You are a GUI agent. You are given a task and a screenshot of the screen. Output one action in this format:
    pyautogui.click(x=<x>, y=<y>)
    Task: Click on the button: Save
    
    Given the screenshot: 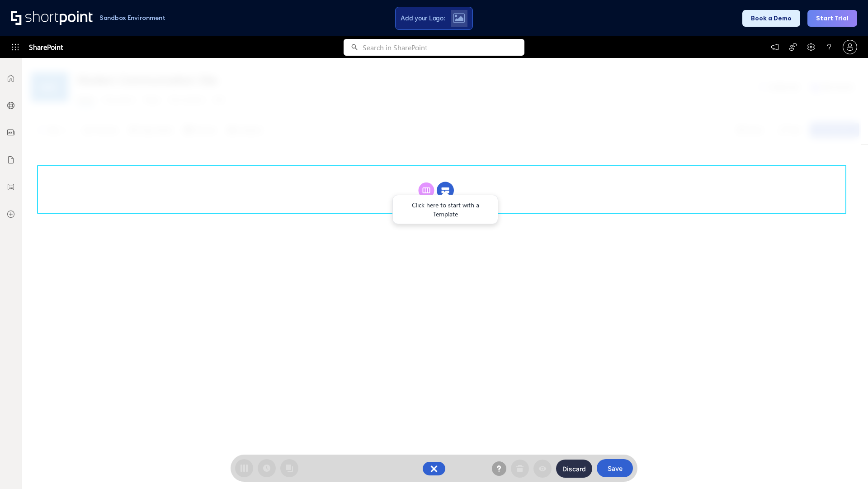 What is the action you would take?
    pyautogui.click(x=615, y=468)
    